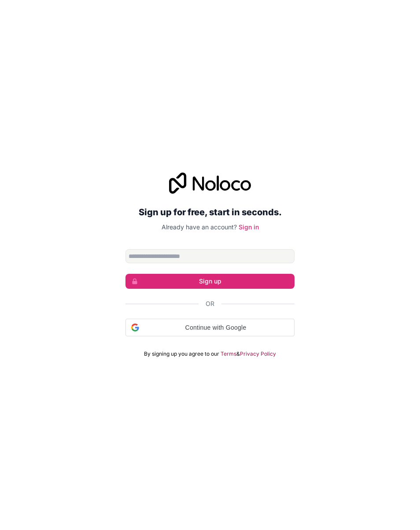  Describe the element at coordinates (258, 354) in the screenshot. I see `a: Privacy Policy` at that location.